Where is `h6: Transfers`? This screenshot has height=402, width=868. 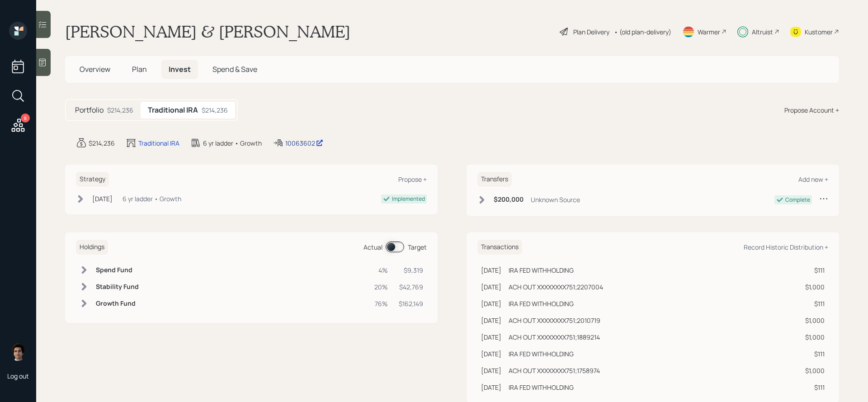 h6: Transfers is located at coordinates (494, 179).